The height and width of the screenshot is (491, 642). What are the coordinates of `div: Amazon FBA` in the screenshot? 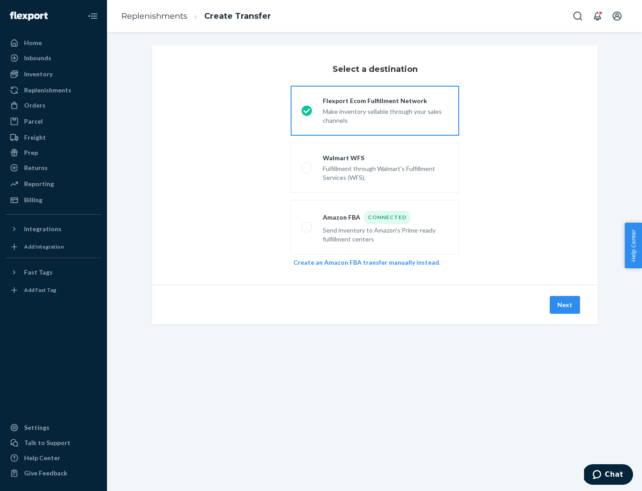 It's located at (386, 217).